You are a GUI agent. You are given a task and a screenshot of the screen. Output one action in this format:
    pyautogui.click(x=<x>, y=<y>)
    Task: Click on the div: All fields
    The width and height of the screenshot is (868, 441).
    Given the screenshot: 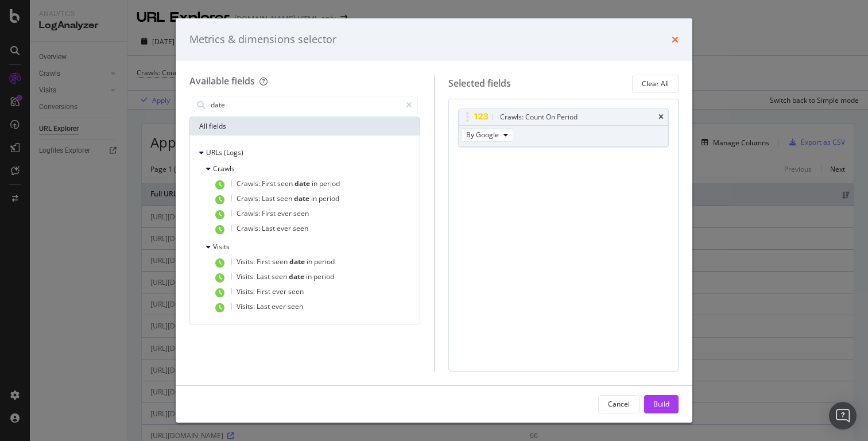 What is the action you would take?
    pyautogui.click(x=305, y=126)
    